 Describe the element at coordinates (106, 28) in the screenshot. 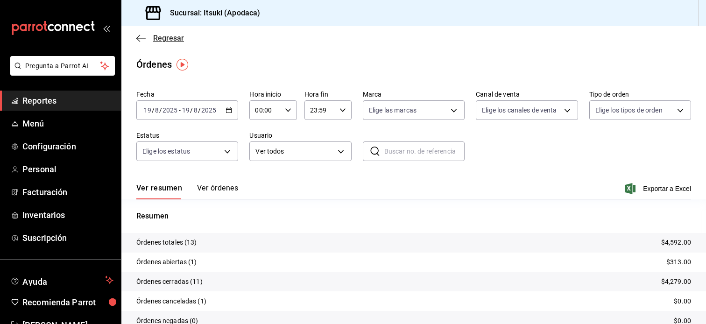

I see `button: open_drawer_menu` at that location.